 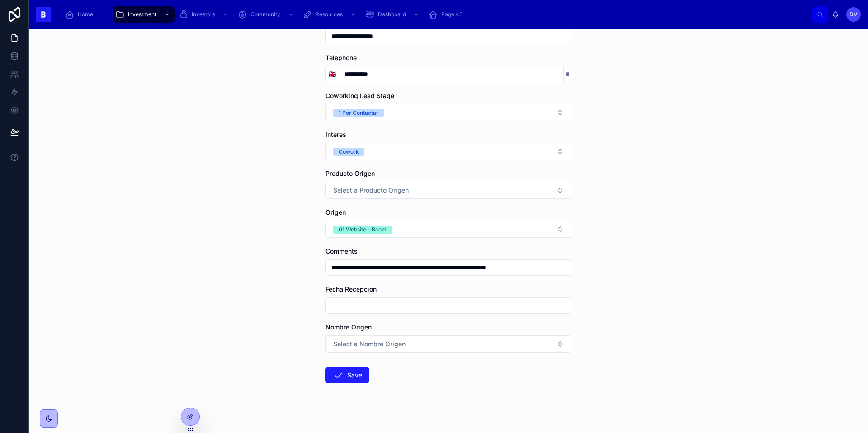 What do you see at coordinates (81, 14) in the screenshot?
I see `a: Home` at bounding box center [81, 14].